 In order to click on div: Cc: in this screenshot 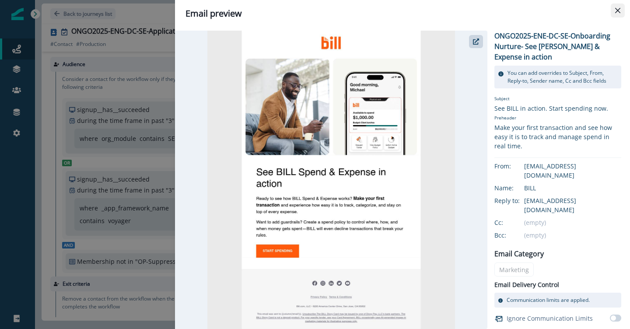, I will do `click(516, 222)`.